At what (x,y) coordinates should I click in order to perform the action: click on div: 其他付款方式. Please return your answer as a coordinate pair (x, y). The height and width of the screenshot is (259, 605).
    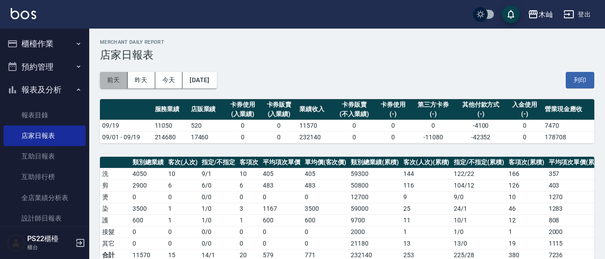
    Looking at the image, I should click on (481, 104).